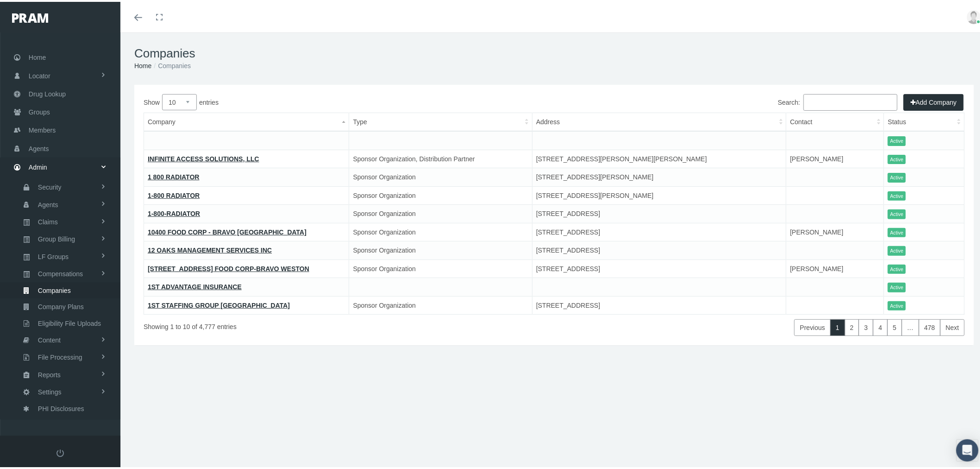 This screenshot has width=980, height=469. What do you see at coordinates (37, 56) in the screenshot?
I see `span: Home` at bounding box center [37, 56].